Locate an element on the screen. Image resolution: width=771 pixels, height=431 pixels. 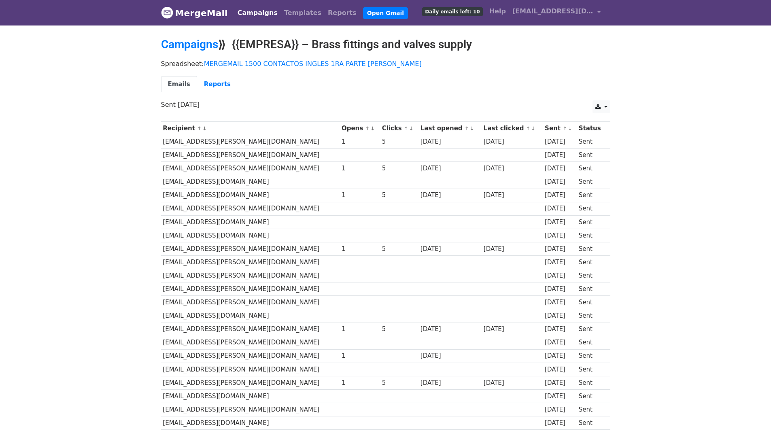
a: Templates is located at coordinates (303, 13).